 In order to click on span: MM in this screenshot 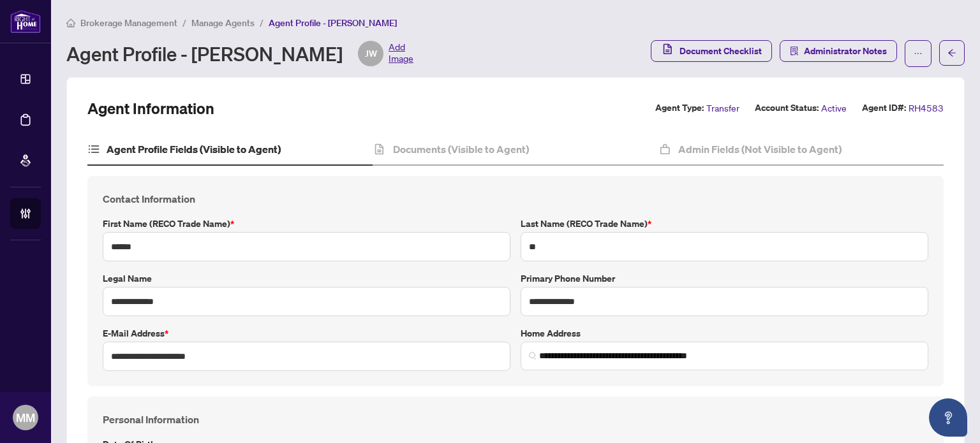, I will do `click(26, 418)`.